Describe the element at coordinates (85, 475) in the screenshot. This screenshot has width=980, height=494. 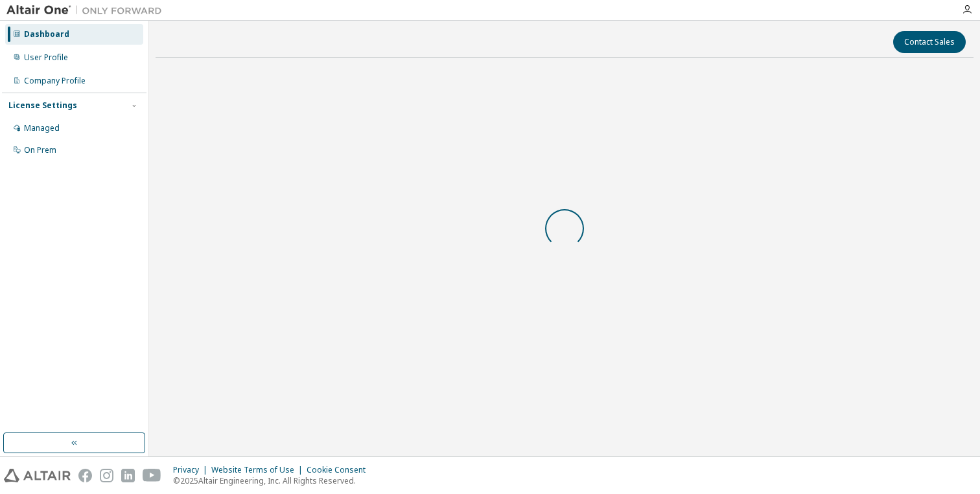
I see `img: facebook.svg` at that location.